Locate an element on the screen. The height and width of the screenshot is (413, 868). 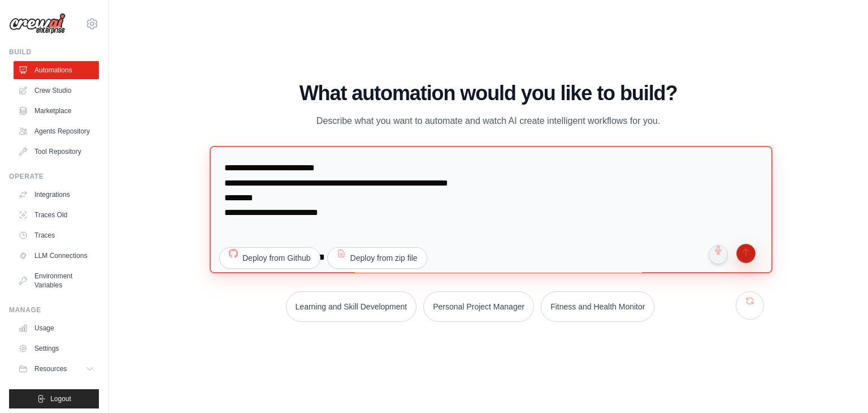
button: Resources is located at coordinates (56, 368).